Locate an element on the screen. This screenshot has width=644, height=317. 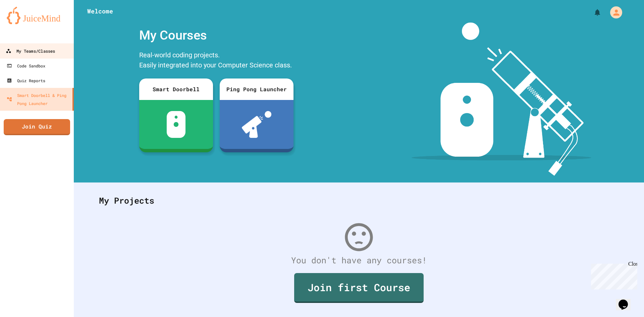
a: Join Quiz is located at coordinates (37, 127).